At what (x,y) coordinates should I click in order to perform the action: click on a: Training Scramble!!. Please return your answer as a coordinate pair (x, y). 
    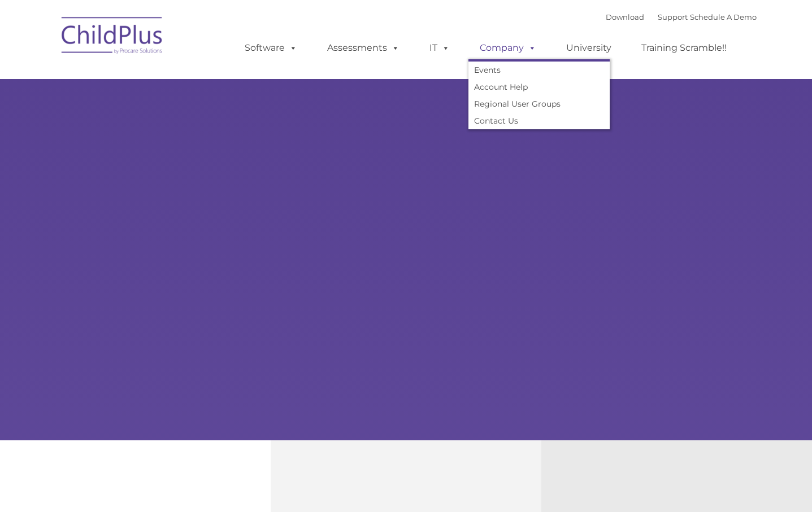
    Looking at the image, I should click on (684, 48).